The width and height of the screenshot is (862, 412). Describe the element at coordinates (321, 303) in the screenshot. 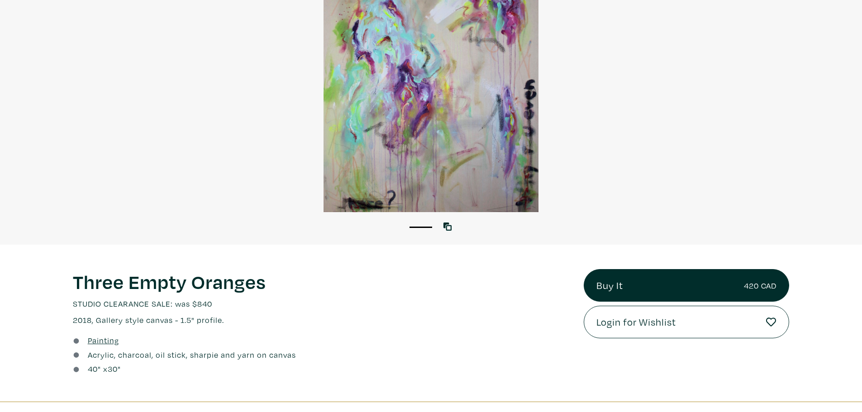

I see `p: STUDIO CLEARANCE SALE: was $840` at that location.